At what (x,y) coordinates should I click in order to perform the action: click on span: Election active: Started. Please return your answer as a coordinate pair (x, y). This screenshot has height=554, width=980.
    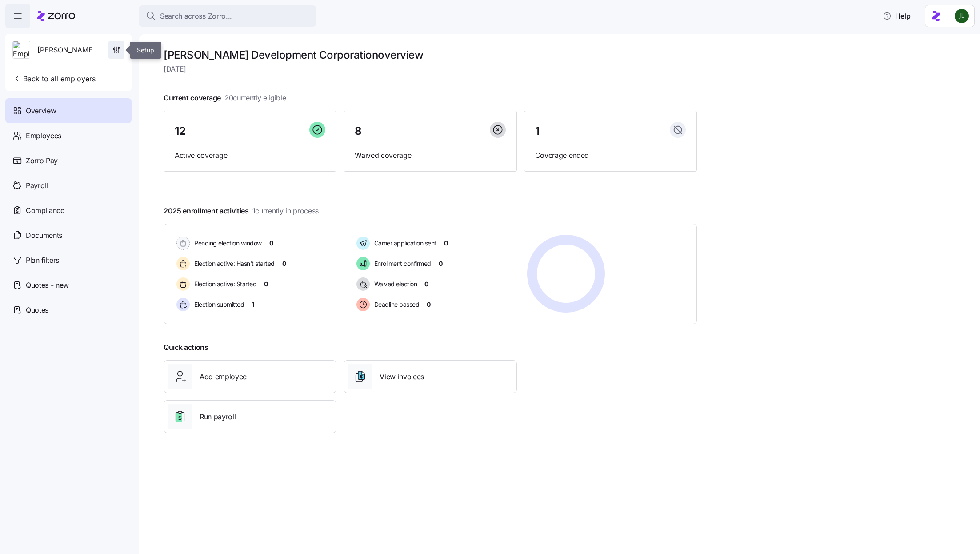
    Looking at the image, I should click on (224, 285).